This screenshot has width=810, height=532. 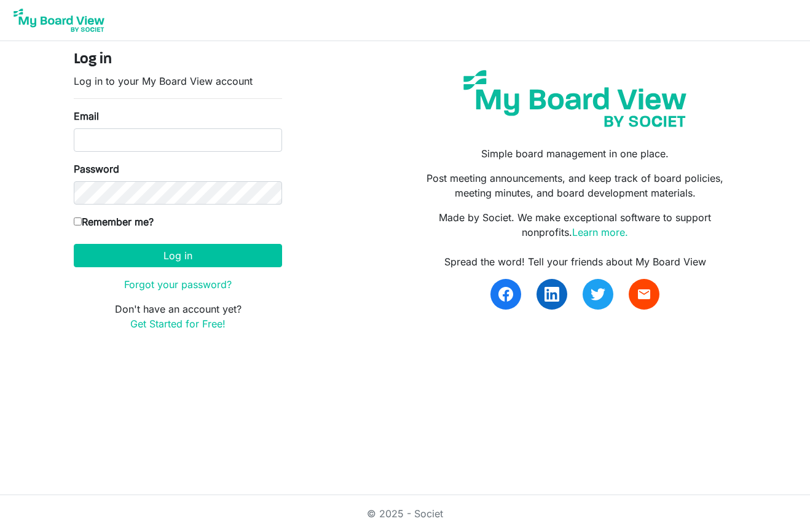 I want to click on div: Spread the word! Tell your friends about My Board View, so click(x=575, y=262).